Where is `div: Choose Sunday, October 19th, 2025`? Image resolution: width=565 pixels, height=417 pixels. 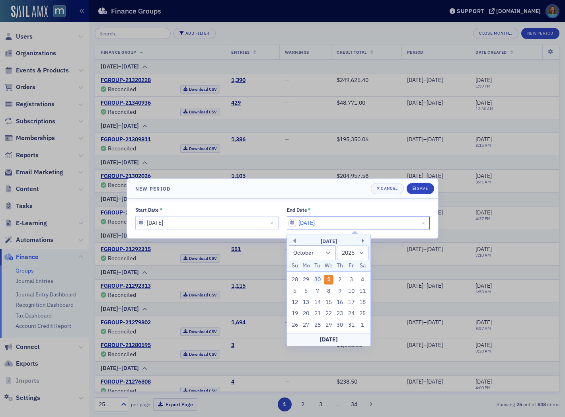
div: Choose Sunday, October 19th, 2025 is located at coordinates (295, 314).